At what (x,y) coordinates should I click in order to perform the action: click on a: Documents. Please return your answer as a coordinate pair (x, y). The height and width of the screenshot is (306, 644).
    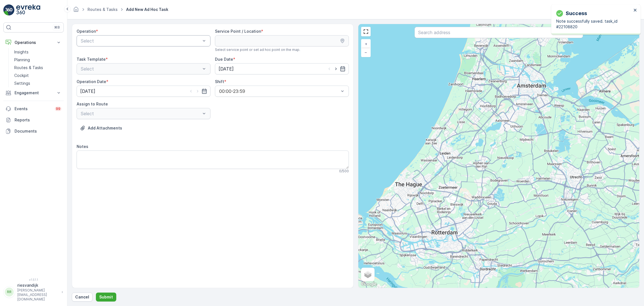
    Looking at the image, I should click on (33, 131).